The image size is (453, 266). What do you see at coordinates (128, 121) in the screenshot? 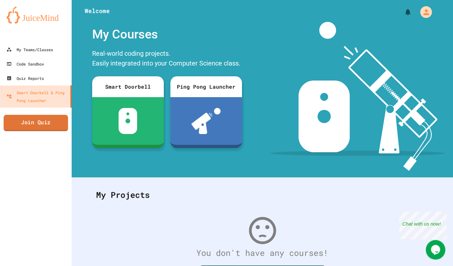
I see `img: sdb-white.svg` at bounding box center [128, 121].